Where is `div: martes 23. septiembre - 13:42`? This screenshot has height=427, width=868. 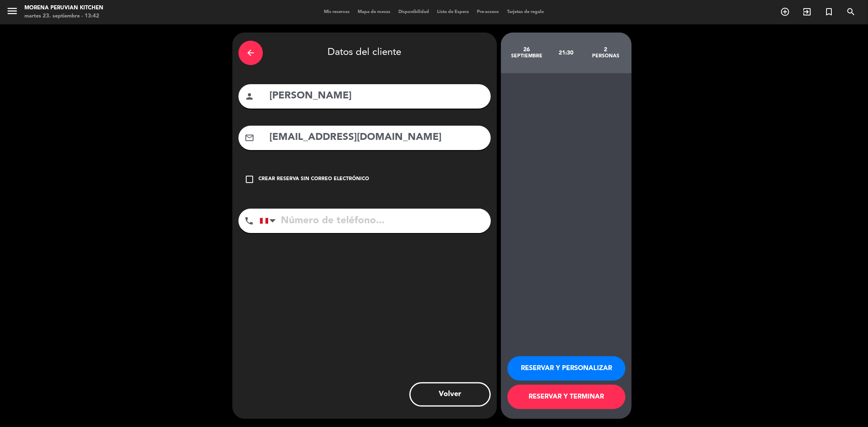 div: martes 23. septiembre - 13:42 is located at coordinates (64, 16).